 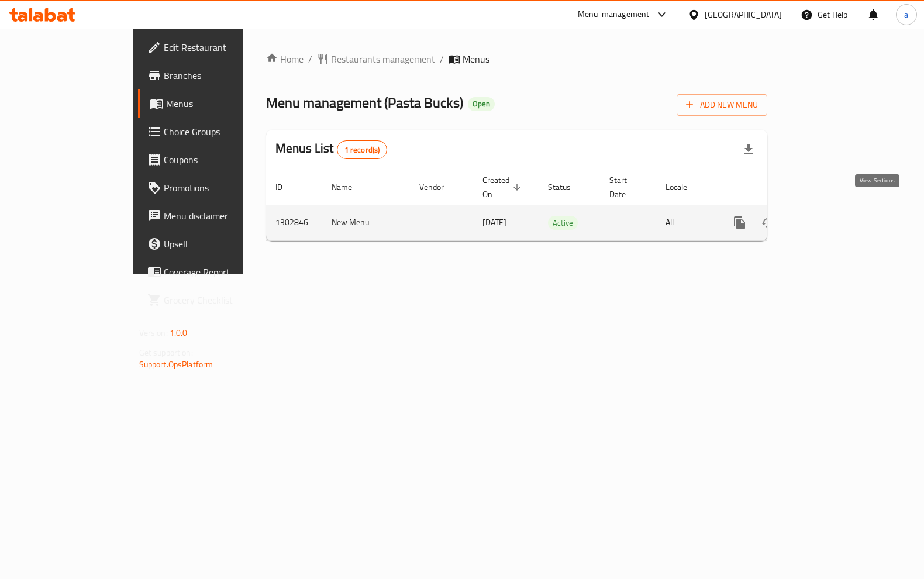 I want to click on span: 1 record(s), so click(x=362, y=150).